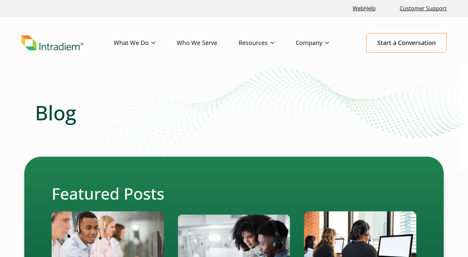 The height and width of the screenshot is (257, 468). What do you see at coordinates (145, 43) in the screenshot?
I see `a: What We Do` at bounding box center [145, 43].